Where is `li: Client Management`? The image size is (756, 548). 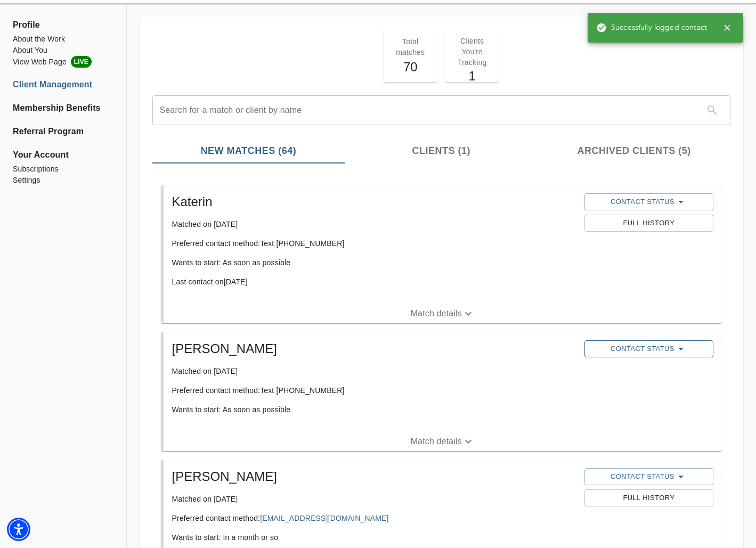 li: Client Management is located at coordinates (63, 85).